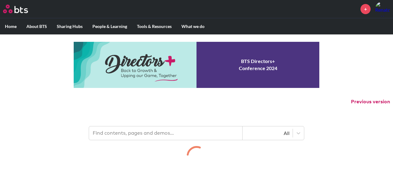 This screenshot has height=194, width=393. What do you see at coordinates (383, 9) in the screenshot?
I see `img: Renato Bresciani` at bounding box center [383, 9].